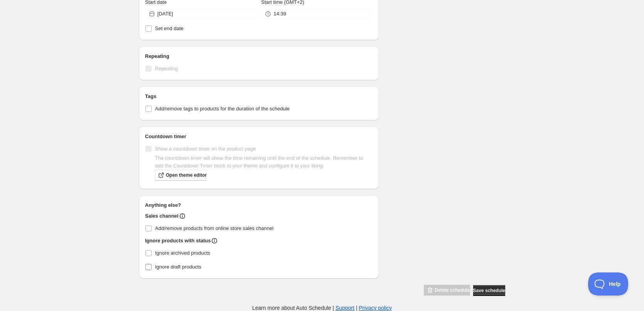  Describe the element at coordinates (259, 97) in the screenshot. I see `h2: Tags` at that location.